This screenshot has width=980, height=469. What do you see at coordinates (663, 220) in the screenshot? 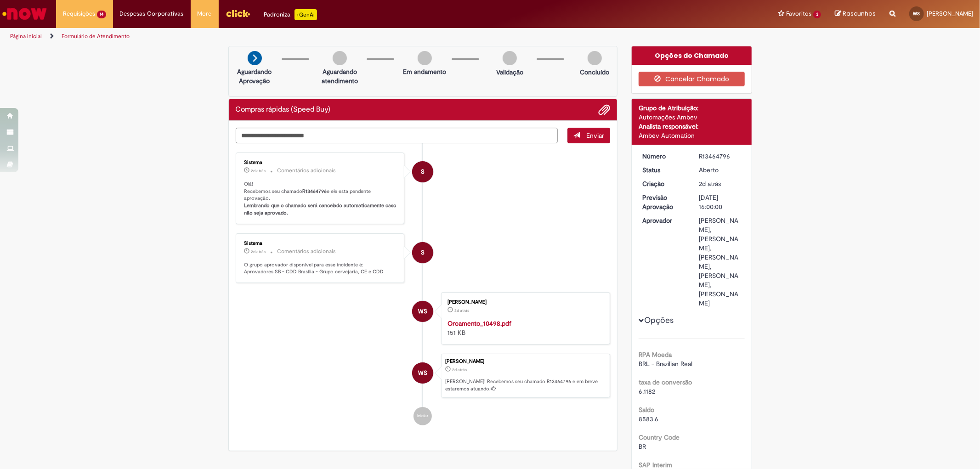
I see `dt: Aprovador` at bounding box center [663, 220].